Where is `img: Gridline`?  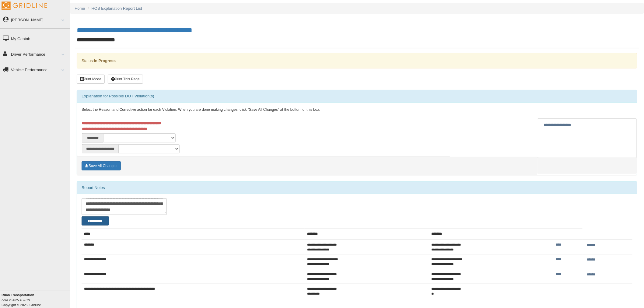
img: Gridline is located at coordinates (25, 6).